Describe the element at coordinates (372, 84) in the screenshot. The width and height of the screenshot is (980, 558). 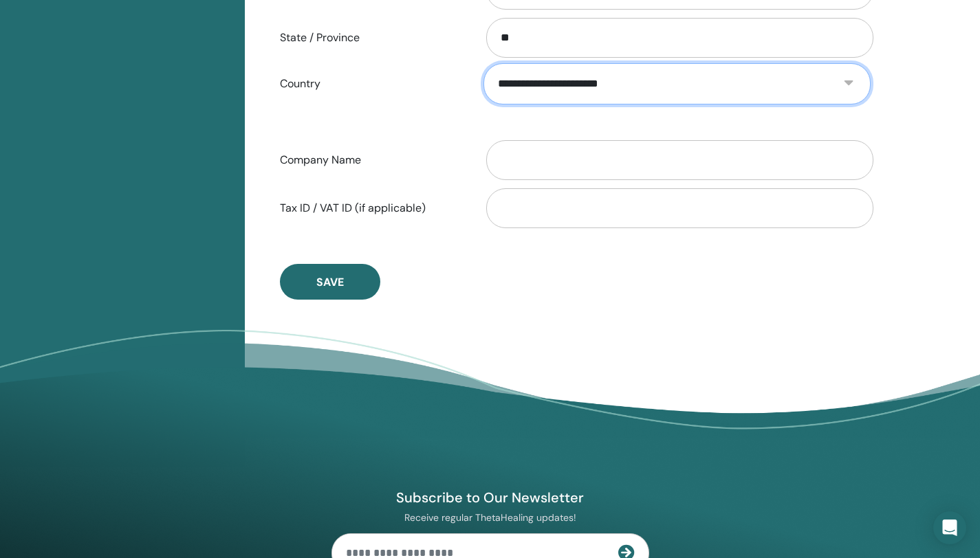
I see `label: Country` at that location.